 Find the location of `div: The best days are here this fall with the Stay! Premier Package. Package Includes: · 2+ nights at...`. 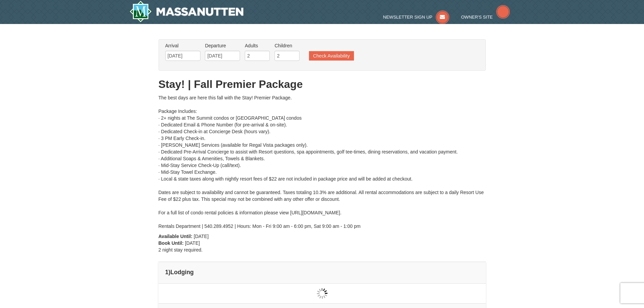

div: The best days are here this fall with the Stay! Premier Package. Package Includes: · 2+ nights at... is located at coordinates (322, 162).